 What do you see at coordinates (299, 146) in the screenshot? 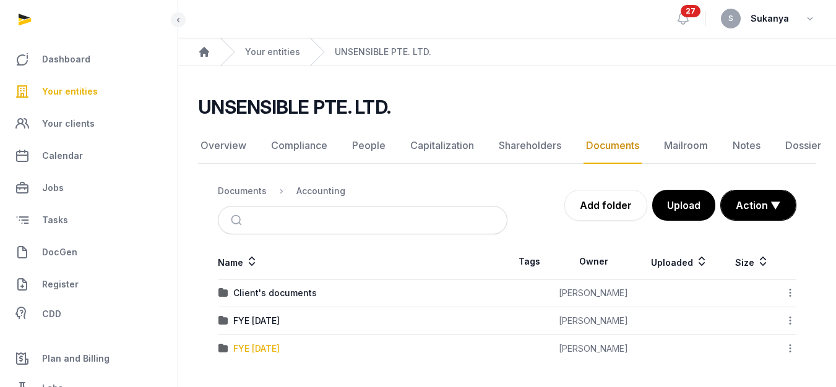
I see `a: Compliance` at bounding box center [299, 146].